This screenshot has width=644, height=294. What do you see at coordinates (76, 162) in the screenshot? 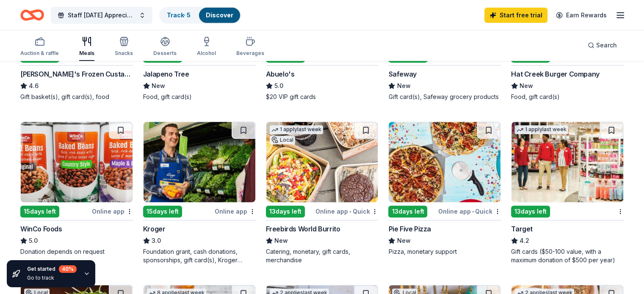
I see `img: Image for WinCo Foods` at bounding box center [76, 162].